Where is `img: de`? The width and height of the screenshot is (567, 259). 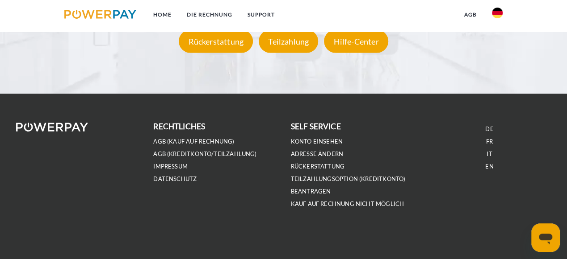
img: de is located at coordinates (497, 13).